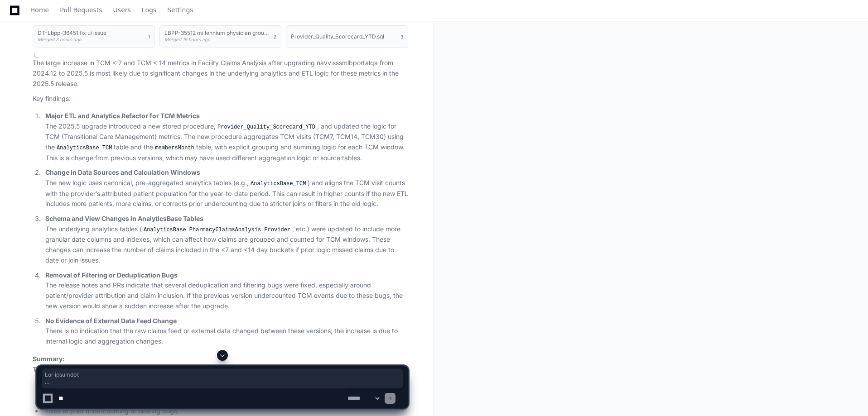 This screenshot has height=416, width=868. I want to click on code: Provider_Quality_Scorecard_YTD, so click(266, 127).